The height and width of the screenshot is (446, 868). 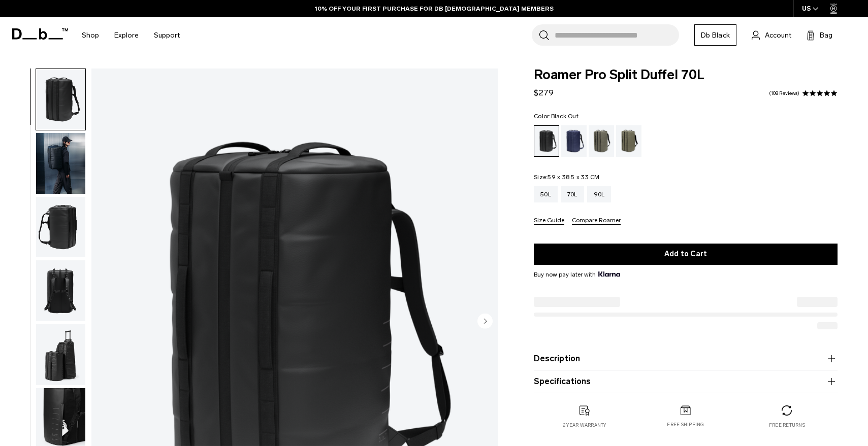 What do you see at coordinates (566, 177) in the screenshot?
I see `legend: Size:` at bounding box center [566, 177].